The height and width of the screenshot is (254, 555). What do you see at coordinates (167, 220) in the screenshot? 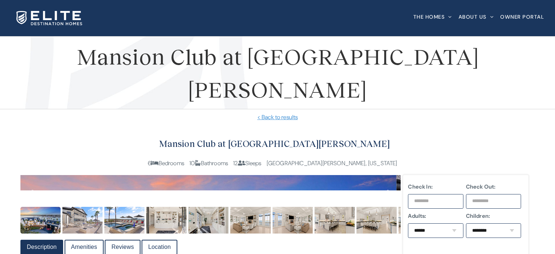
I see `img: 672f5684-0be9-433e-a817-fcc8c684b4e7` at bounding box center [167, 220].